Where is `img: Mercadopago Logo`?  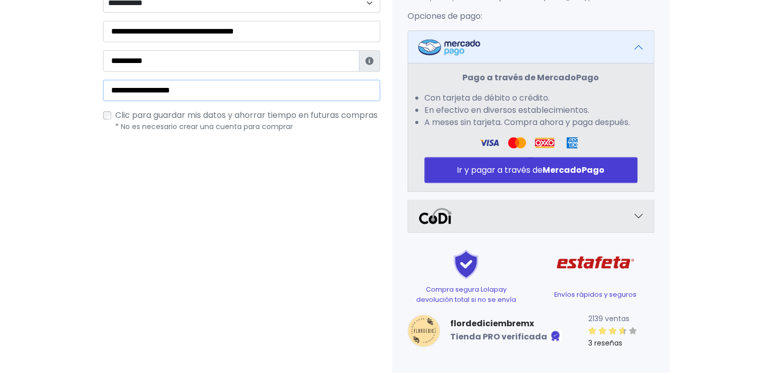
img: Mercadopago Logo is located at coordinates (449, 47).